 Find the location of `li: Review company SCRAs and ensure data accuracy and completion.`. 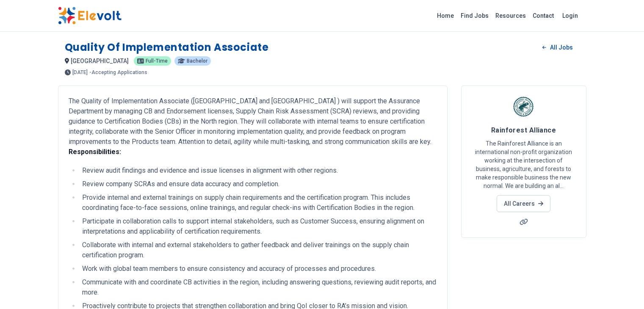

li: Review company SCRAs and ensure data accuracy and completion. is located at coordinates (258, 184).